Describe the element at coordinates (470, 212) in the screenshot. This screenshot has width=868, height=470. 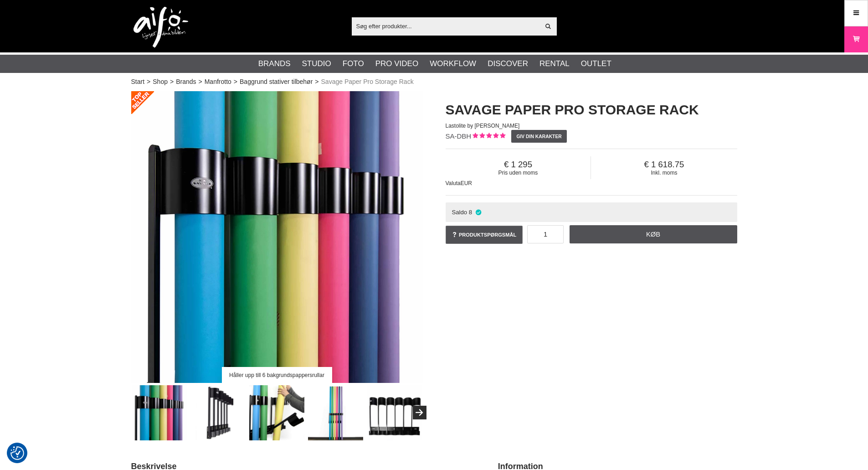
I see `span: 8` at that location.